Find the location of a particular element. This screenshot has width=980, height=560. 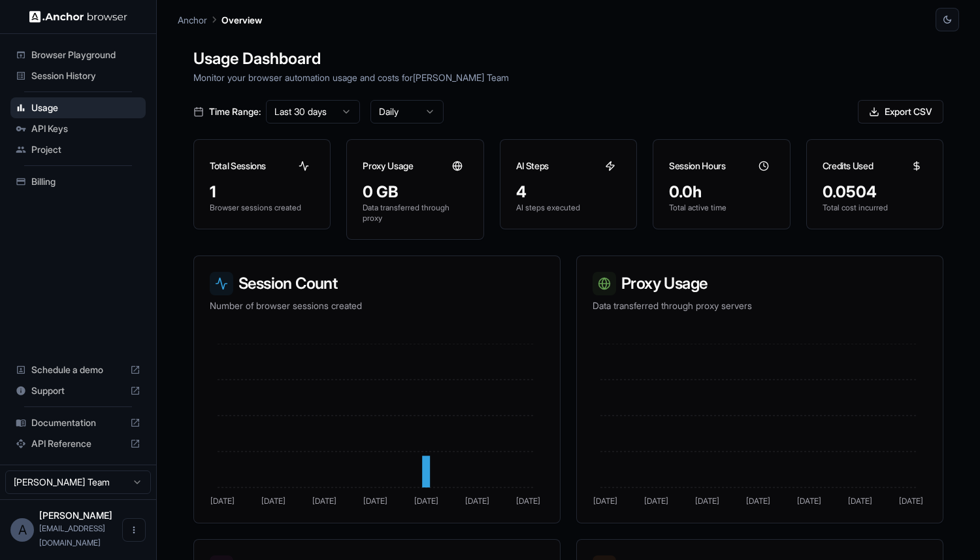

div: Schedule a demo is located at coordinates (78, 370).